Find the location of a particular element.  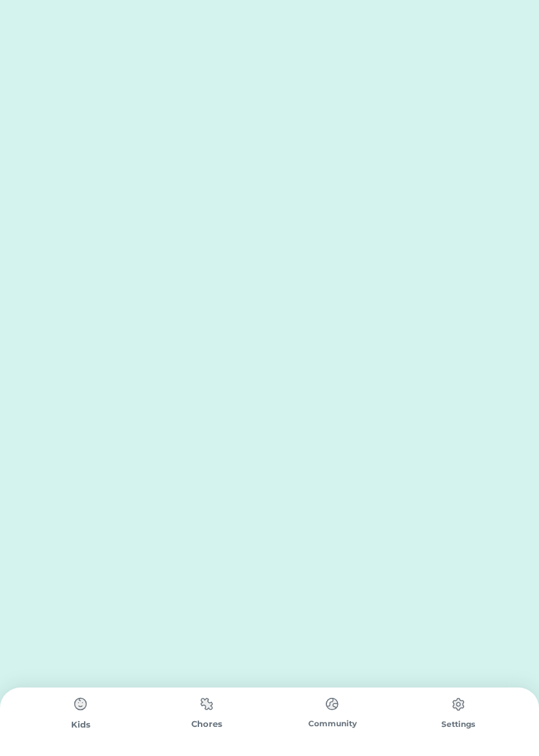

div: Settings is located at coordinates (458, 724).